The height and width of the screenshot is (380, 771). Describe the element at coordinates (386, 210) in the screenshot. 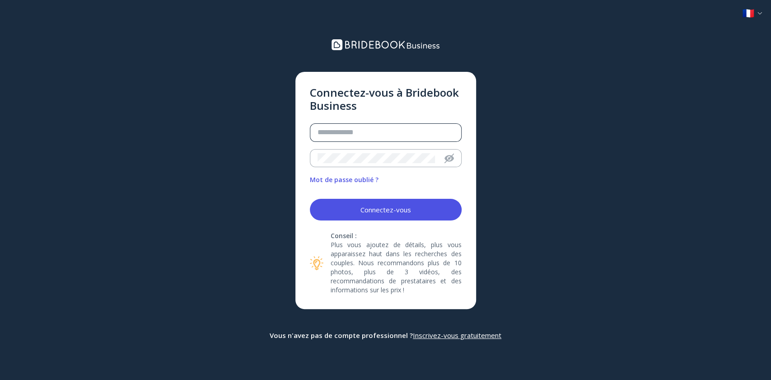

I see `div: Connectez-vous` at that location.